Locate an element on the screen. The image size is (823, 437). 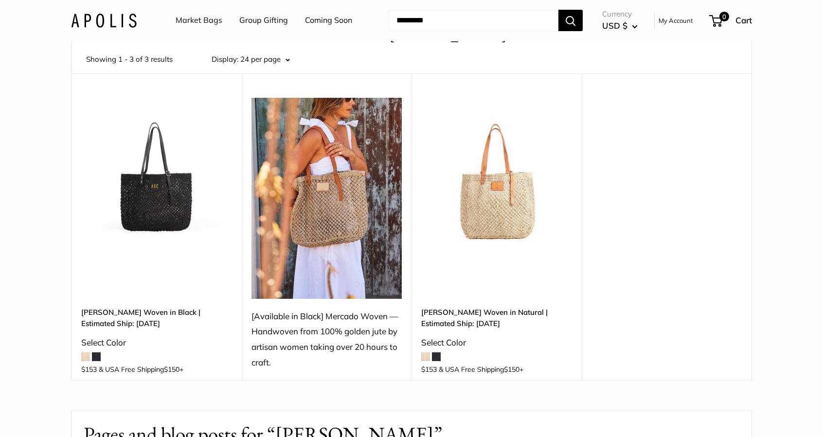
button: USD $ is located at coordinates (620, 26).